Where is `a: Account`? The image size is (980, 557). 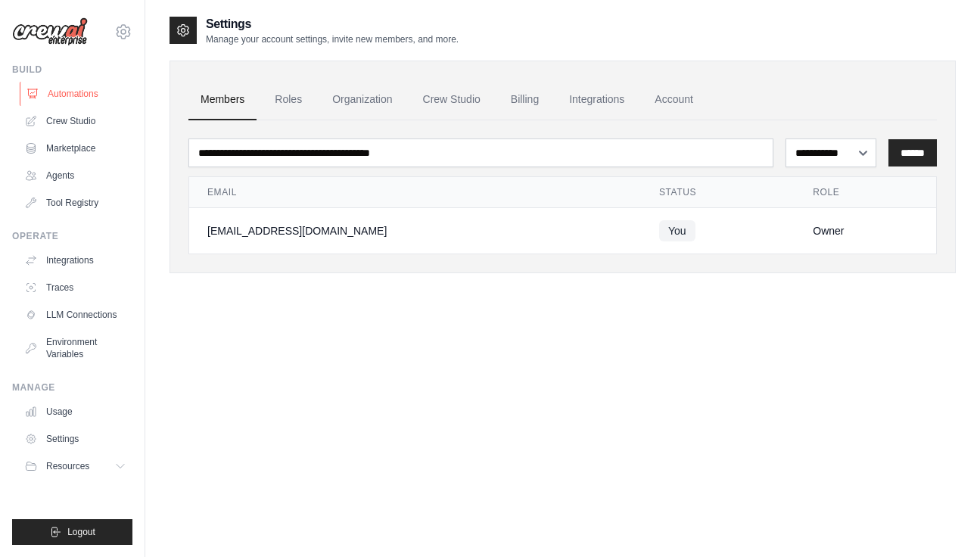
a: Account is located at coordinates (673, 100).